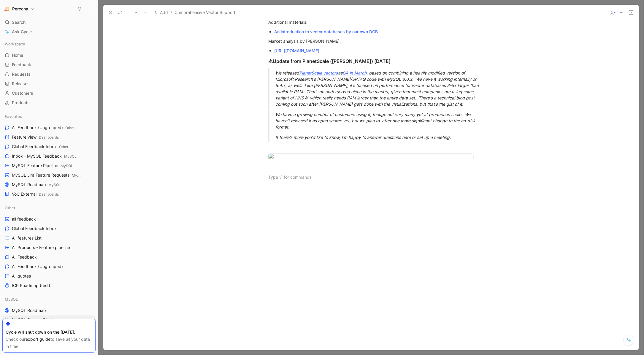 The height and width of the screenshot is (355, 644). Describe the element at coordinates (49, 247) in the screenshot. I see `a: All Products - Feature pipeline` at that location.